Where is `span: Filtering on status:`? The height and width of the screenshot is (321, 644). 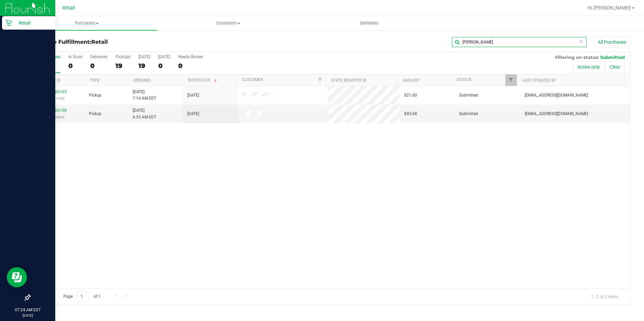 span: Filtering on status: is located at coordinates (577, 57).